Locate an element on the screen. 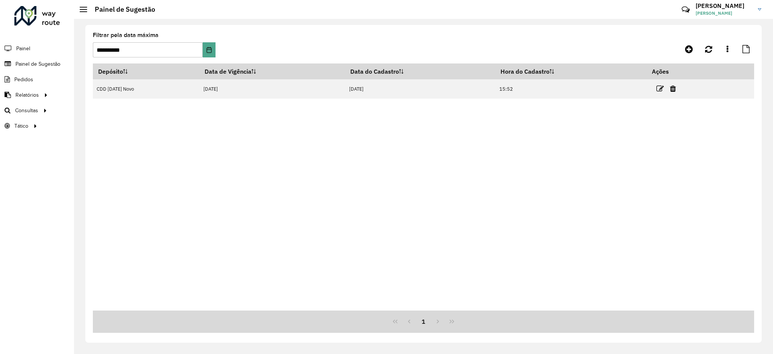 The height and width of the screenshot is (354, 773). a: Excluir is located at coordinates (673, 88).